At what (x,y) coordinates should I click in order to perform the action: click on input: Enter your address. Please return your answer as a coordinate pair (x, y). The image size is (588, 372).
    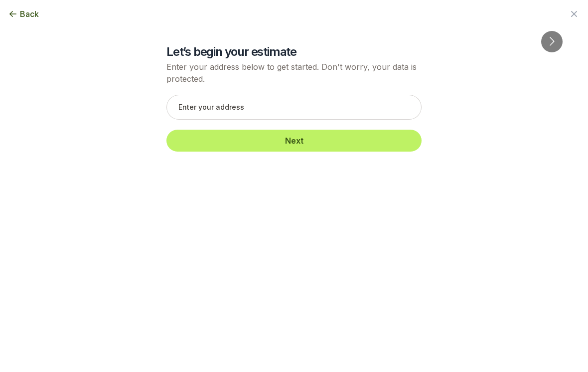
    Looking at the image, I should click on (294, 107).